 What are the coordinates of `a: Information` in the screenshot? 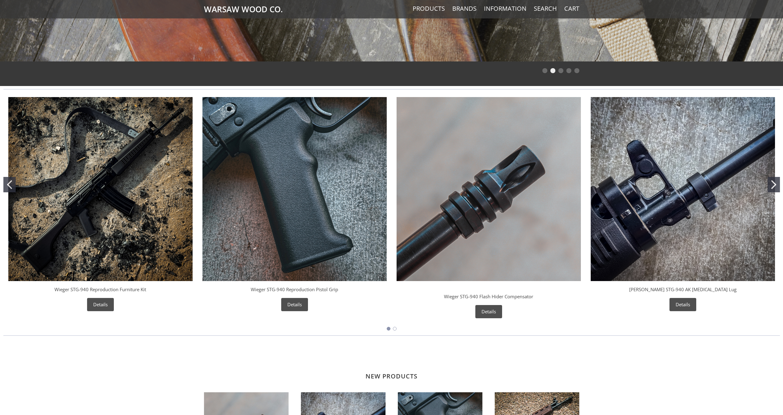 It's located at (505, 9).